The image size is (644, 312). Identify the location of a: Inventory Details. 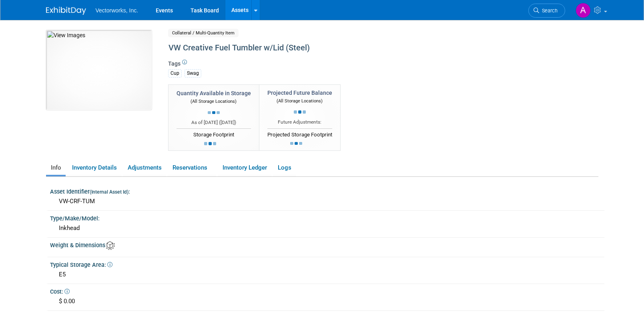
(94, 168).